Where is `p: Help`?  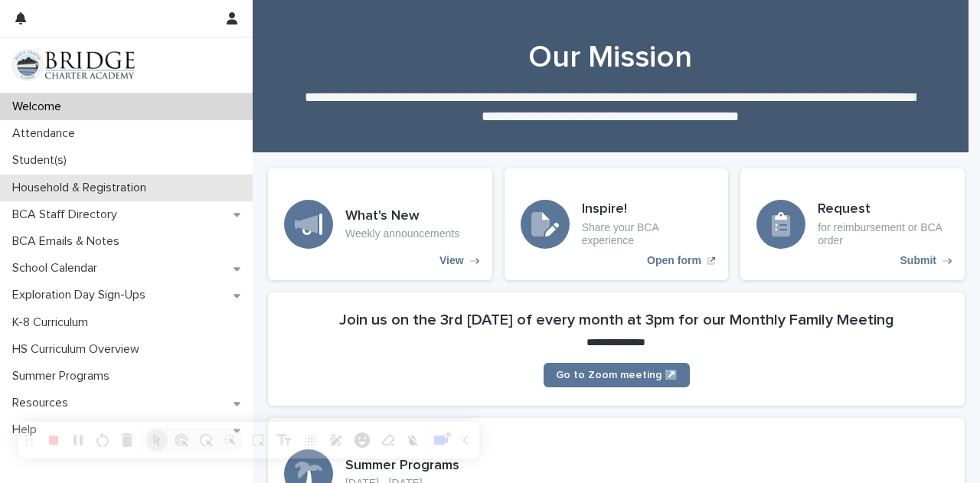 p: Help is located at coordinates (28, 429).